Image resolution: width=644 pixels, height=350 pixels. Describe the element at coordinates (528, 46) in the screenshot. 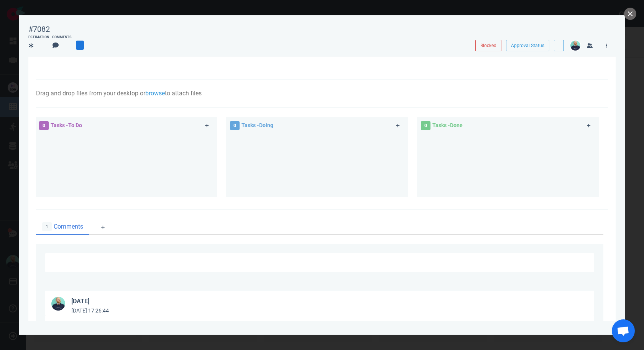

I see `button: Approval Status` at that location.